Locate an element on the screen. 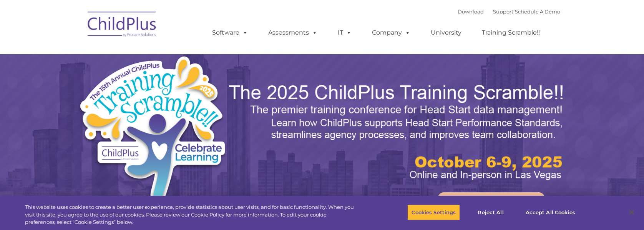 This screenshot has height=230, width=644. a: Support is located at coordinates (503, 12).